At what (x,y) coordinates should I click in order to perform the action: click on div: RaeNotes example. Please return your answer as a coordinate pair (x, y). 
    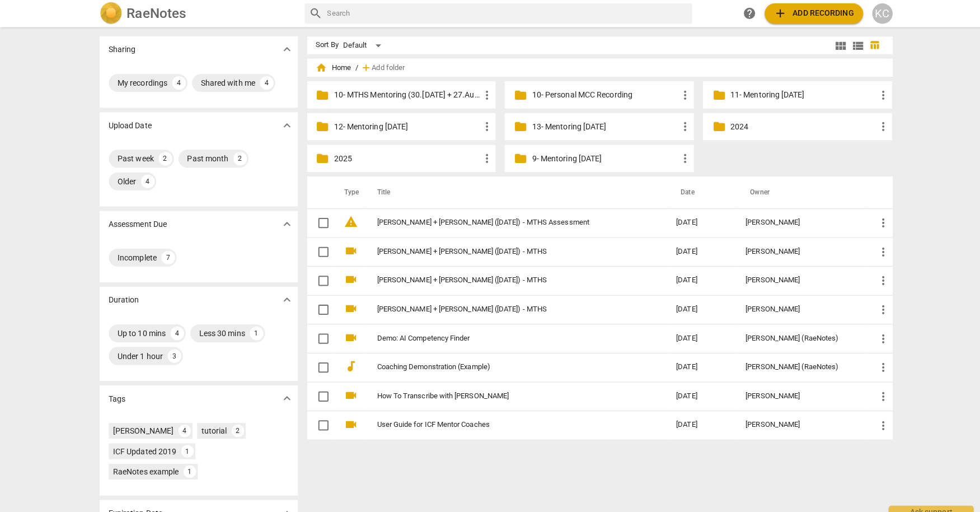
    Looking at the image, I should click on (145, 466).